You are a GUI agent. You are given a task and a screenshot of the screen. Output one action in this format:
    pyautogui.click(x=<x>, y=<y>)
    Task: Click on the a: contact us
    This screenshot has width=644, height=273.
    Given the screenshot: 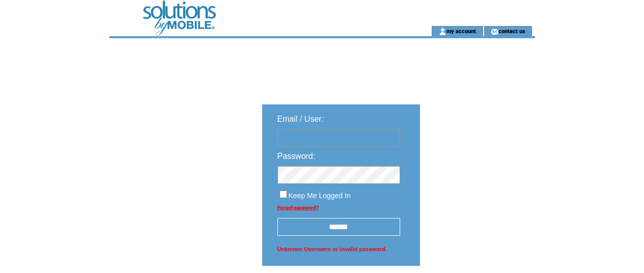 What is the action you would take?
    pyautogui.click(x=512, y=31)
    